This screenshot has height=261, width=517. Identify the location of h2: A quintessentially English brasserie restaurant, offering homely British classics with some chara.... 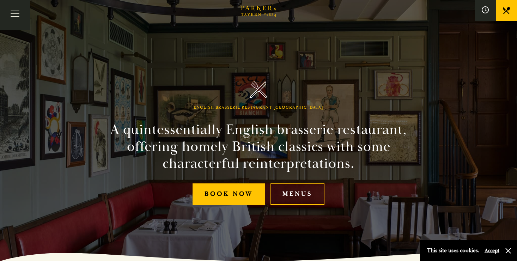
(259, 147).